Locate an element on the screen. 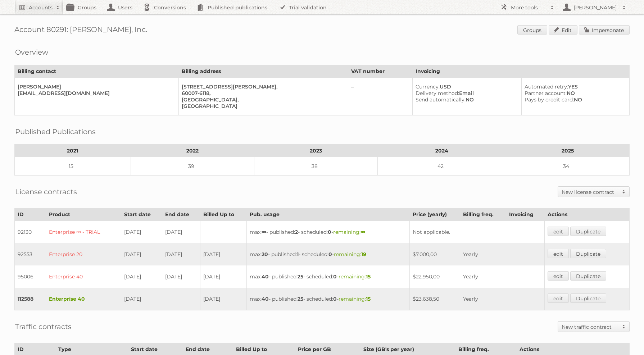 Image resolution: width=644 pixels, height=355 pixels. th: 2022 is located at coordinates (192, 150).